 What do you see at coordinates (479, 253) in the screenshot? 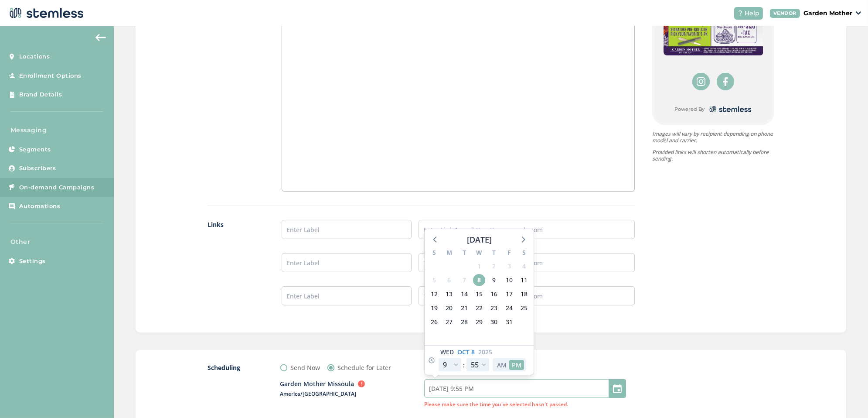
I see `div: W` at bounding box center [479, 253].